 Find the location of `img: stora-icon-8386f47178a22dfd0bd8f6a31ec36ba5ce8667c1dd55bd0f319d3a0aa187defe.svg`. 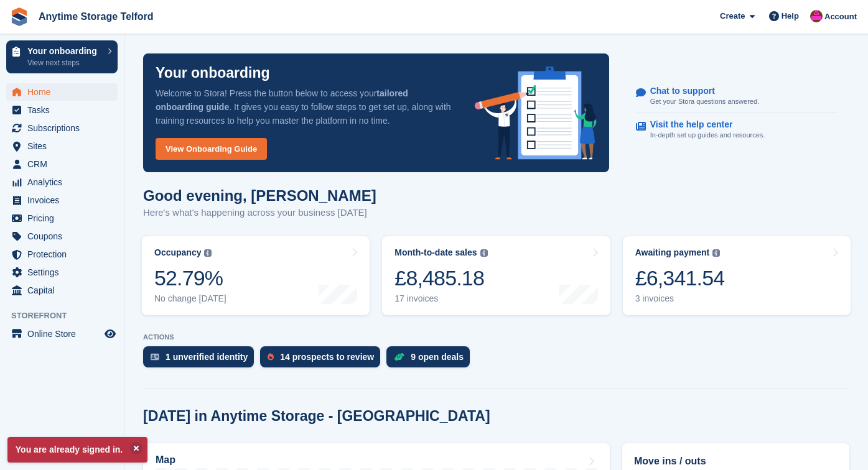

img: stora-icon-8386f47178a22dfd0bd8f6a31ec36ba5ce8667c1dd55bd0f319d3a0aa187defe.svg is located at coordinates (19, 17).